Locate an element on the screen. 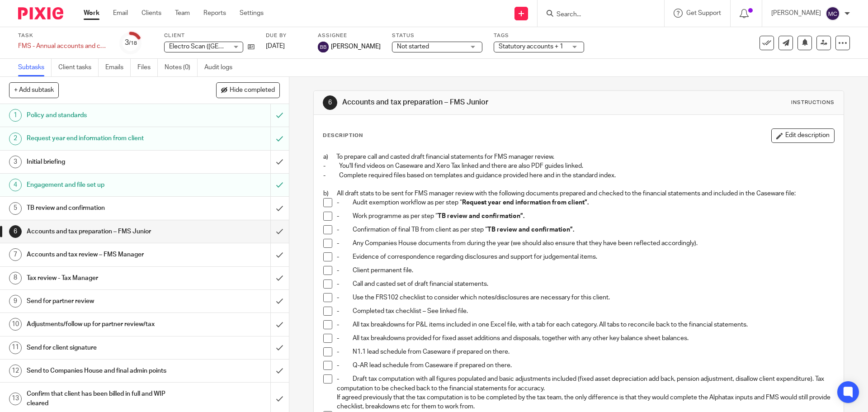 The width and height of the screenshot is (868, 412). a: Team is located at coordinates (183, 13).